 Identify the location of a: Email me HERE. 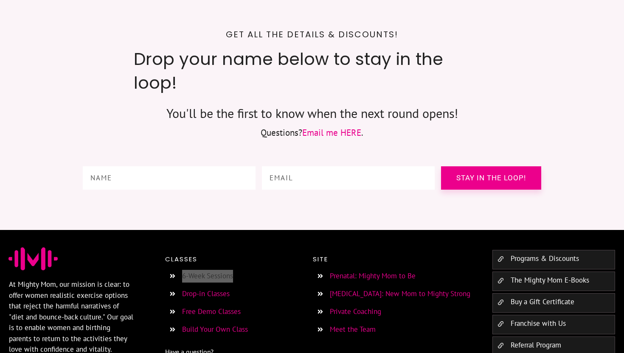
(332, 132).